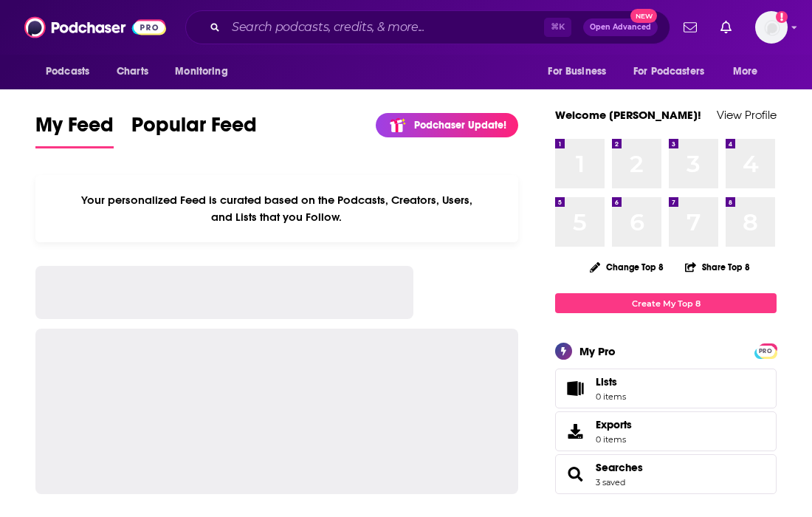 The image size is (812, 517). I want to click on input: Search podcasts, credits, & more..., so click(384, 27).